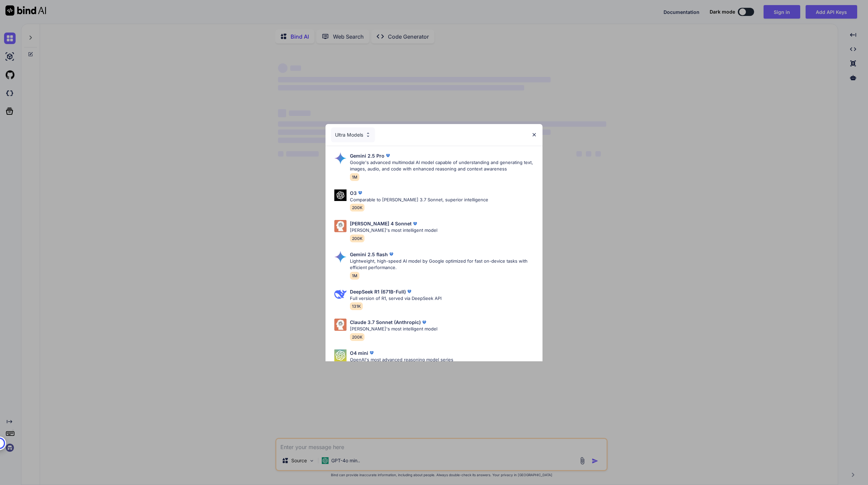  What do you see at coordinates (443, 264) in the screenshot?
I see `p: Lightweight, high-speed AI model by Google optimized for fast on-device tasks with efficient perf...` at bounding box center [443, 264].